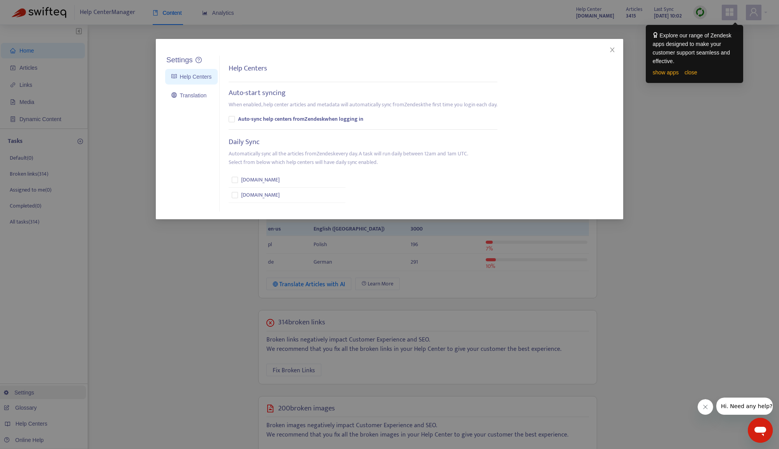 This screenshot has width=779, height=449. I want to click on h5: Settings, so click(180, 60).